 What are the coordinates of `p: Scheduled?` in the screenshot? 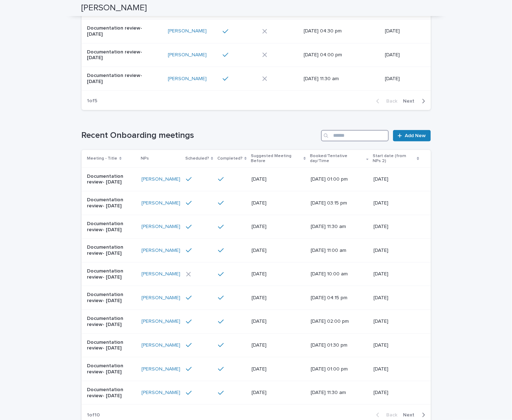 It's located at (197, 159).